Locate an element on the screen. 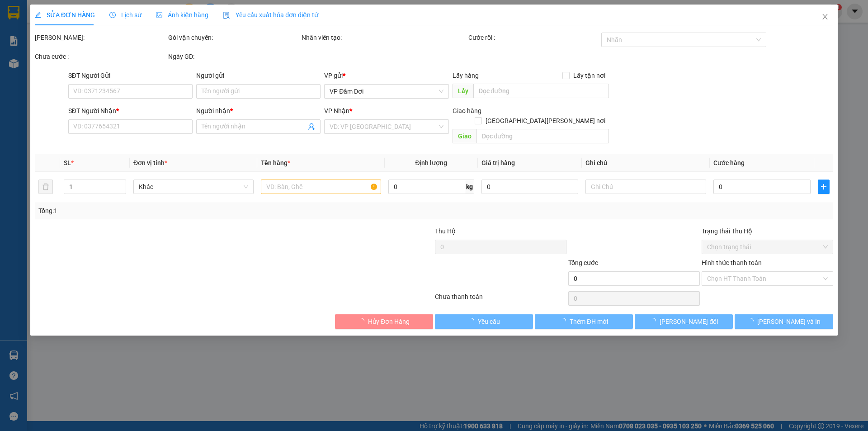 The height and width of the screenshot is (431, 868). span: Lấy tận nơi is located at coordinates (589, 76).